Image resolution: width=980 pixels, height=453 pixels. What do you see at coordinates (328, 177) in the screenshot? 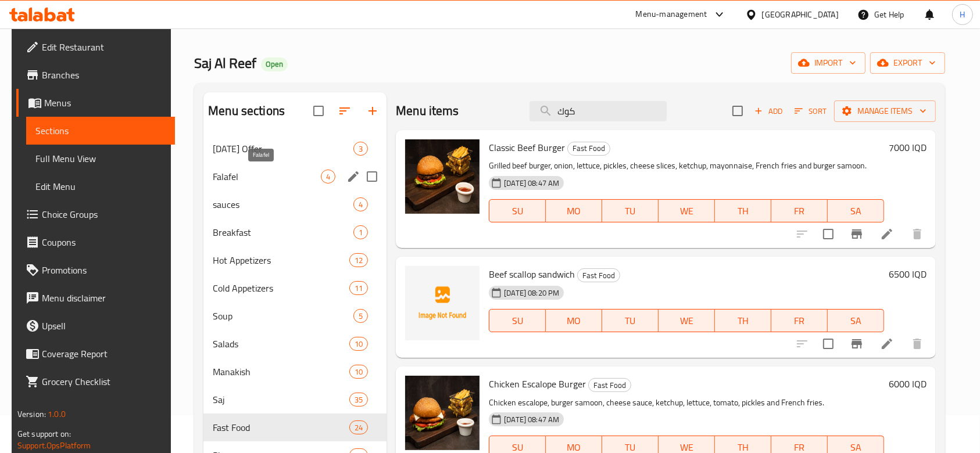
I see `span: 4` at bounding box center [328, 177].